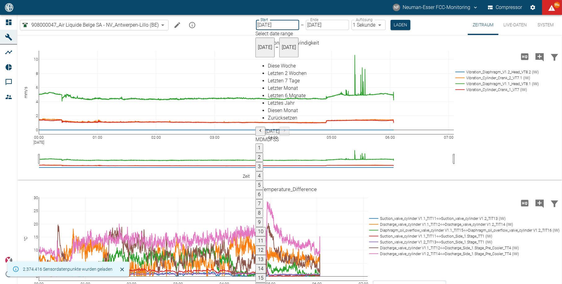 The height and width of the screenshot is (284, 562). I want to click on button: Compressor, so click(505, 7).